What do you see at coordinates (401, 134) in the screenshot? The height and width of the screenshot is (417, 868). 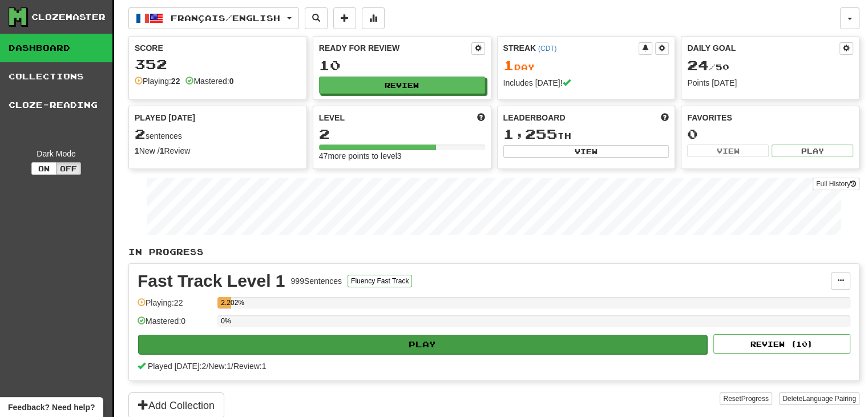 I see `div: 2` at bounding box center [401, 134].